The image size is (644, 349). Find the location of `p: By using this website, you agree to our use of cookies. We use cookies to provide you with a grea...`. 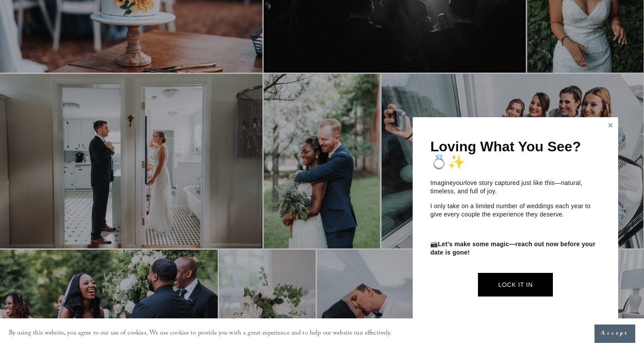

p: By using this website, you agree to our use of cookies. We use cookies to provide you with a grea... is located at coordinates (200, 334).